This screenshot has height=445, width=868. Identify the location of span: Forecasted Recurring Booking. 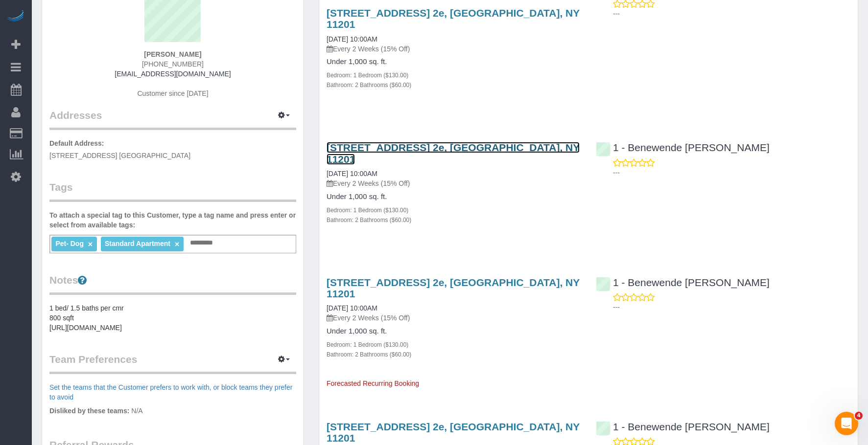
(372, 383).